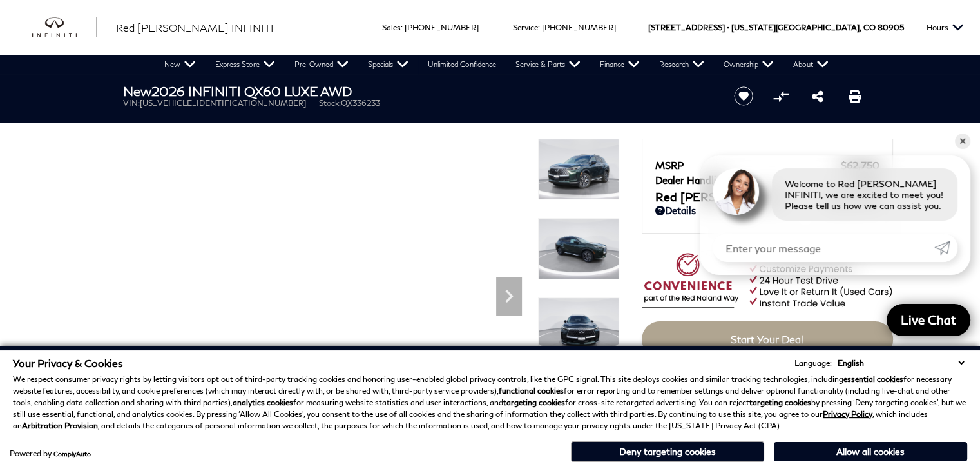  Describe the element at coordinates (811, 64) in the screenshot. I see `a: About` at that location.